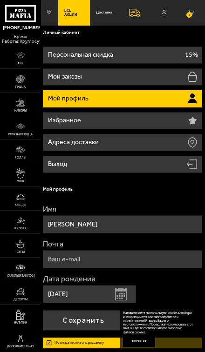 The width and height of the screenshot is (205, 352). I want to click on p: Адреса доставки, so click(74, 142).